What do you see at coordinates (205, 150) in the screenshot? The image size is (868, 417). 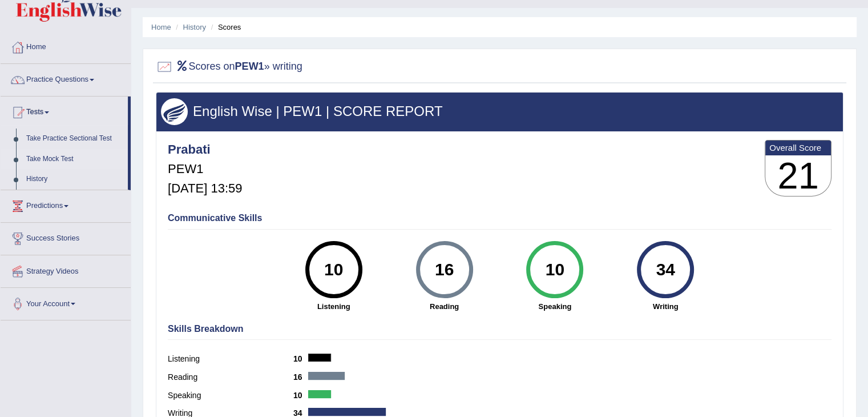 I see `h4: Prabati` at bounding box center [205, 150].